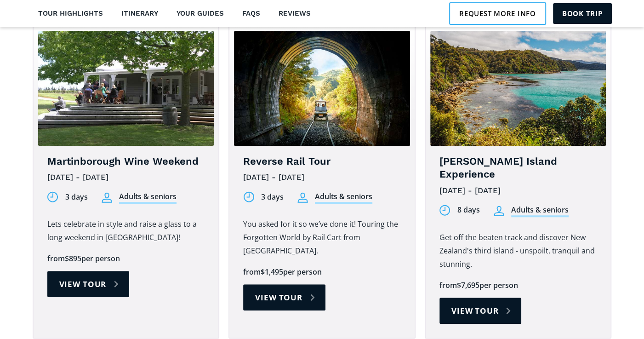  What do you see at coordinates (295, 13) in the screenshot?
I see `a: Reviews` at bounding box center [295, 13].